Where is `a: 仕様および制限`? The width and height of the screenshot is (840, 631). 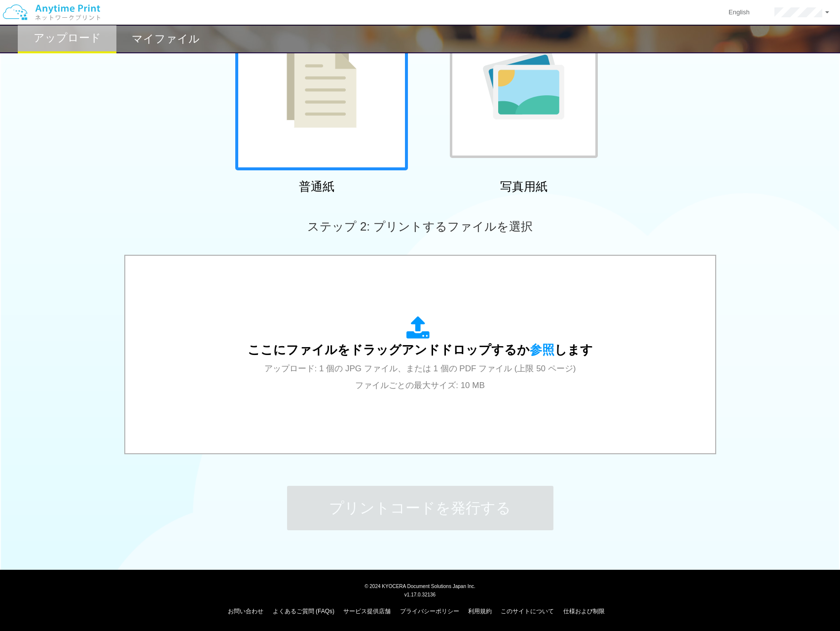 a: 仕様および制限 is located at coordinates (584, 611).